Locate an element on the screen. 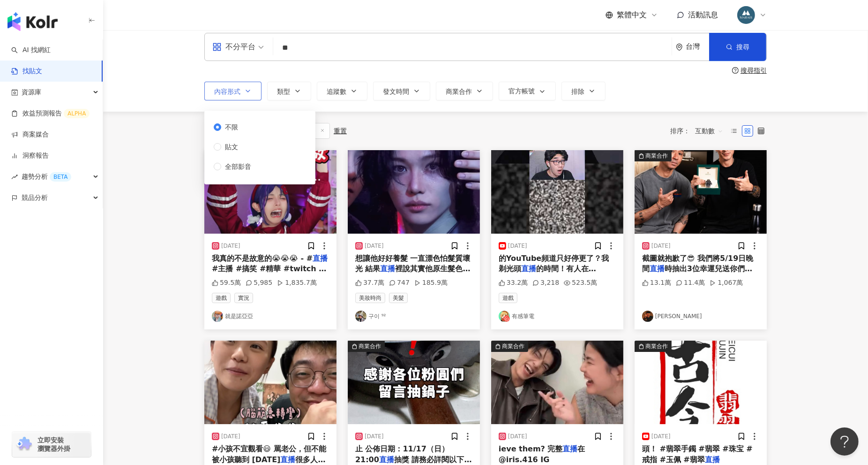 The height and width of the screenshot is (465, 868). span: 內容形式 is located at coordinates (227, 92).